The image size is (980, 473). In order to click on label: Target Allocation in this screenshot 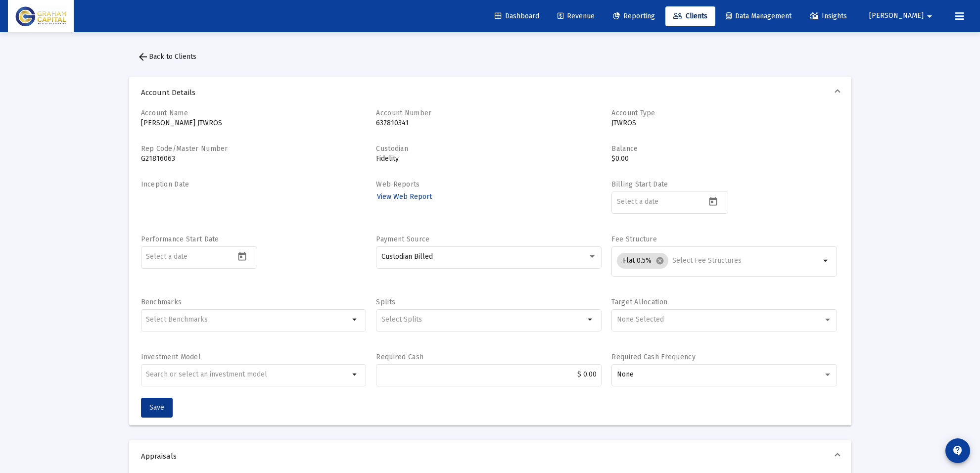, I will do `click(640, 302)`.